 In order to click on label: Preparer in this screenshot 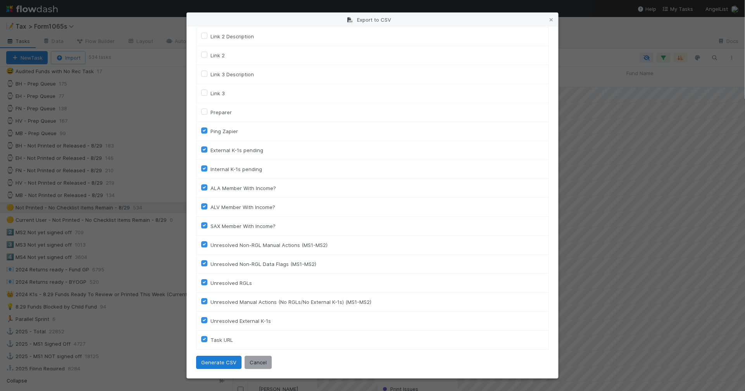, I will do `click(221, 112)`.